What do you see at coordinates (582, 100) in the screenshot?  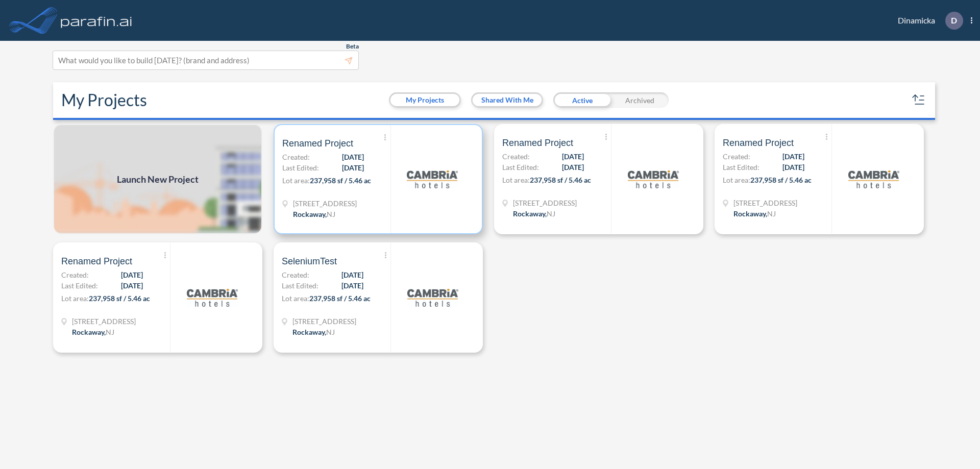 I see `div: Active` at bounding box center [582, 100].